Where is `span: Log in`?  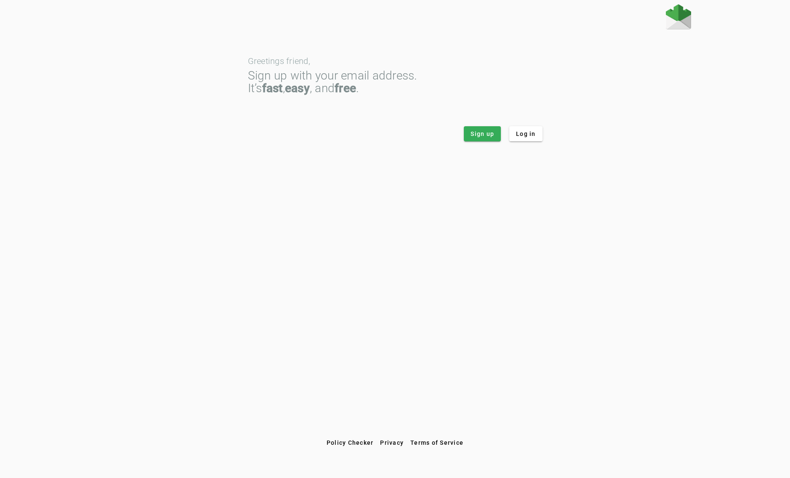 span: Log in is located at coordinates (526, 134).